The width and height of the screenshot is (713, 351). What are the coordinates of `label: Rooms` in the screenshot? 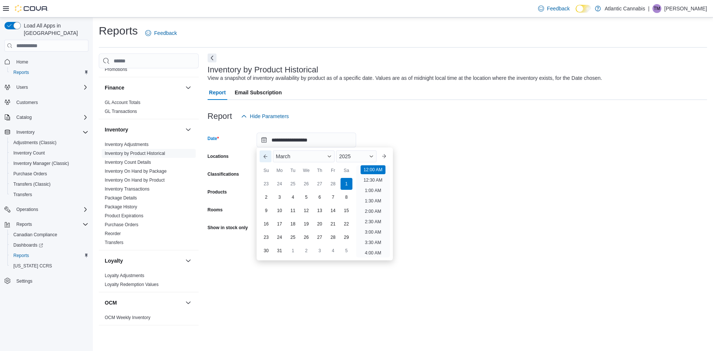 It's located at (215, 210).